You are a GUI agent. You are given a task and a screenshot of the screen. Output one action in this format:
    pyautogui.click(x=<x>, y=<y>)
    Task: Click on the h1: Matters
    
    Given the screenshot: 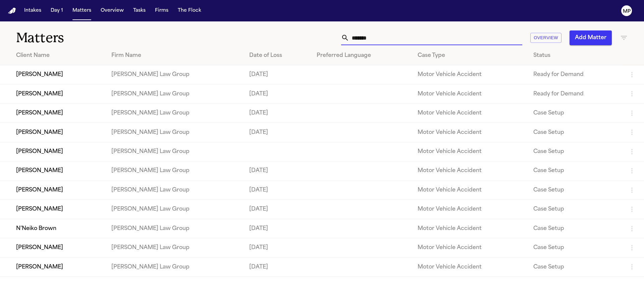 What is the action you would take?
    pyautogui.click(x=105, y=38)
    